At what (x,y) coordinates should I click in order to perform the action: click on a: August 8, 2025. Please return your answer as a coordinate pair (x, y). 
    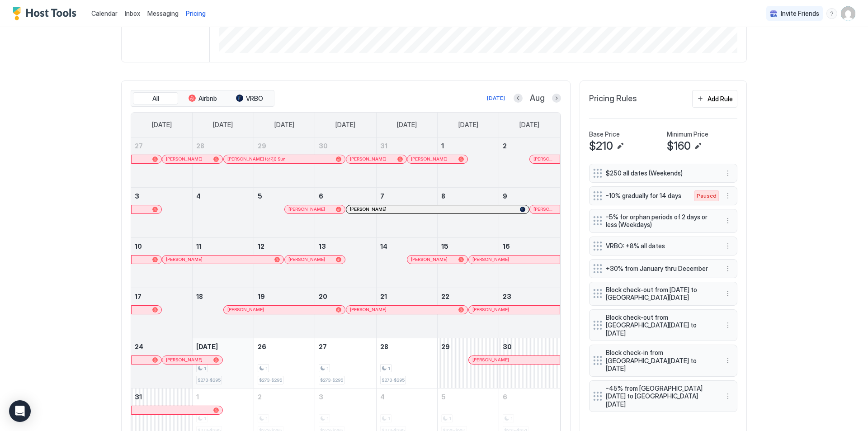
    Looking at the image, I should click on (468, 196).